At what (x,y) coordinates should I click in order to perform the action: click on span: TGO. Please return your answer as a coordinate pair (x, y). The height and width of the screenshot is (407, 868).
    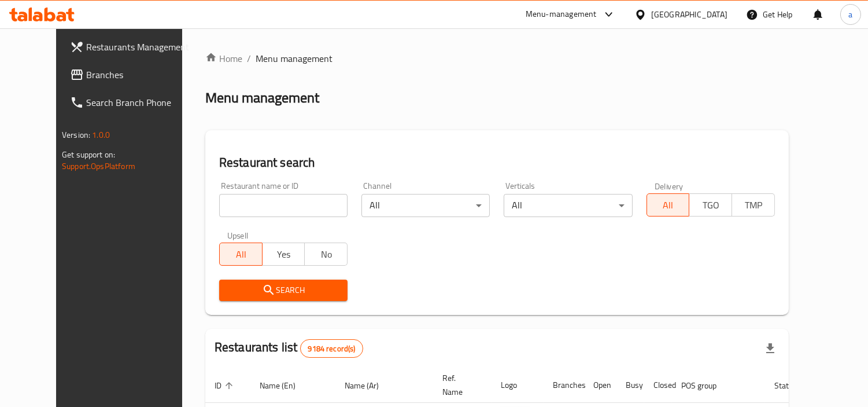
    Looking at the image, I should click on (711, 205).